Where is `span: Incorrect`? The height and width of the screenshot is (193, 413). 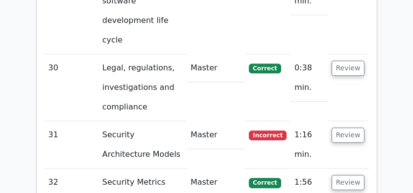
span: Incorrect is located at coordinates (267, 136).